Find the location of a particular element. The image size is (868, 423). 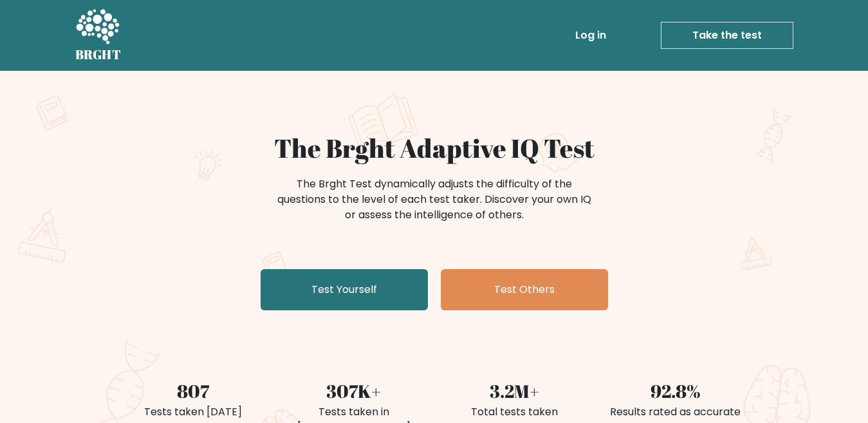

a: Test Yourself is located at coordinates (344, 289).